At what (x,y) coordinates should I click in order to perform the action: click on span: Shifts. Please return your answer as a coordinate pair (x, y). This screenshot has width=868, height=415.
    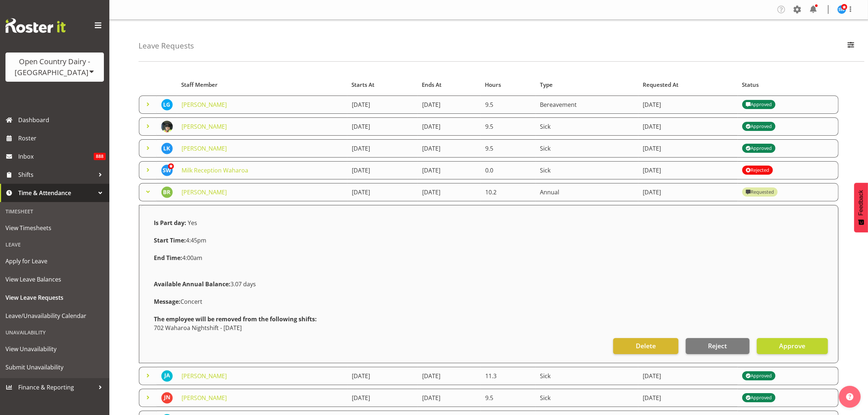
    Looking at the image, I should click on (57, 175).